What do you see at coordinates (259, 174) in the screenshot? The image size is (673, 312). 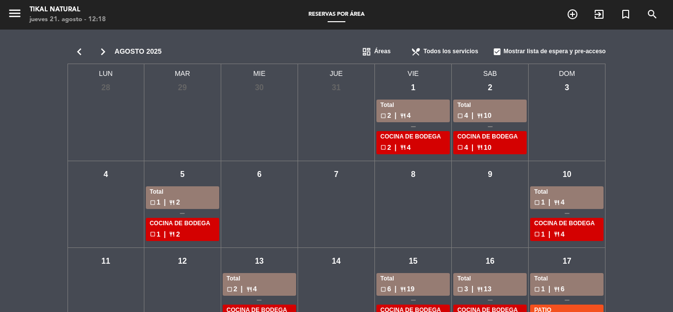 I see `div: 6` at bounding box center [259, 174].